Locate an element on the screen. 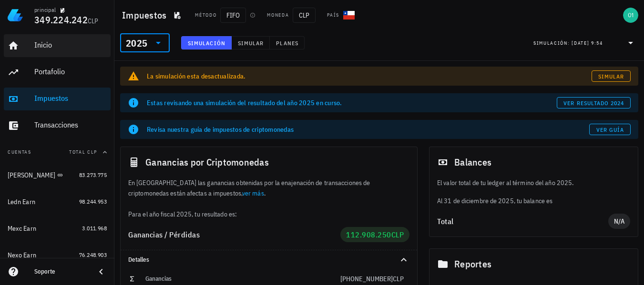 Image resolution: width=644 pixels, height=285 pixels. div: La simulación esta desactualizada. is located at coordinates (369, 76).